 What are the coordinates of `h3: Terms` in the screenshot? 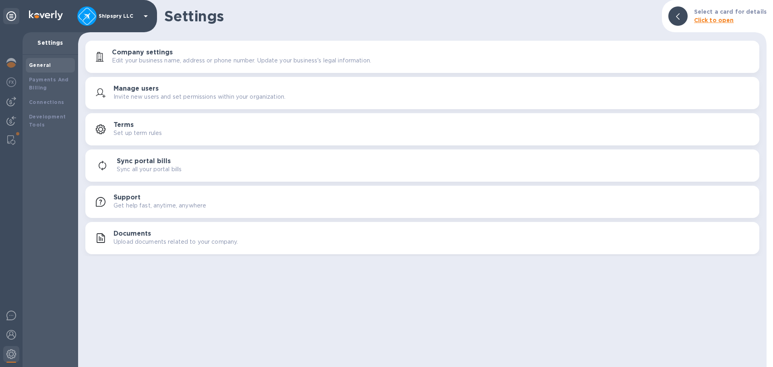 It's located at (124, 125).